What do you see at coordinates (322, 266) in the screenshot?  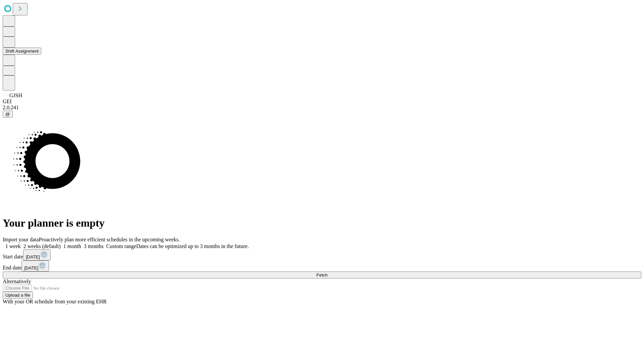 I see `div: End date` at bounding box center [322, 266].